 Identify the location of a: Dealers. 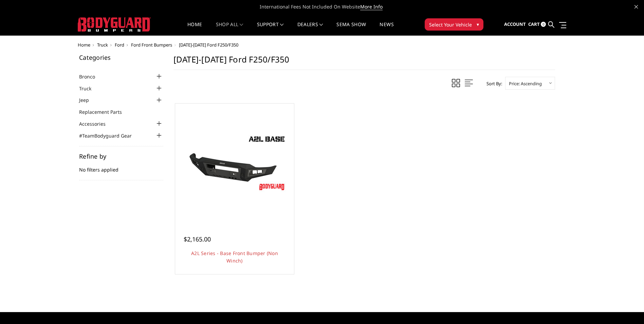
(310, 28).